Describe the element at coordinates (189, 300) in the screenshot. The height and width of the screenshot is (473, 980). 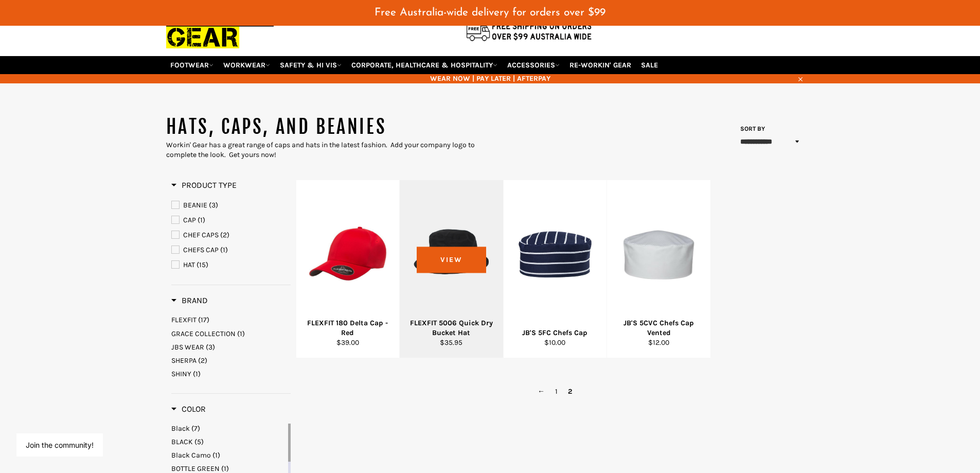
I see `span: Brand` at that location.